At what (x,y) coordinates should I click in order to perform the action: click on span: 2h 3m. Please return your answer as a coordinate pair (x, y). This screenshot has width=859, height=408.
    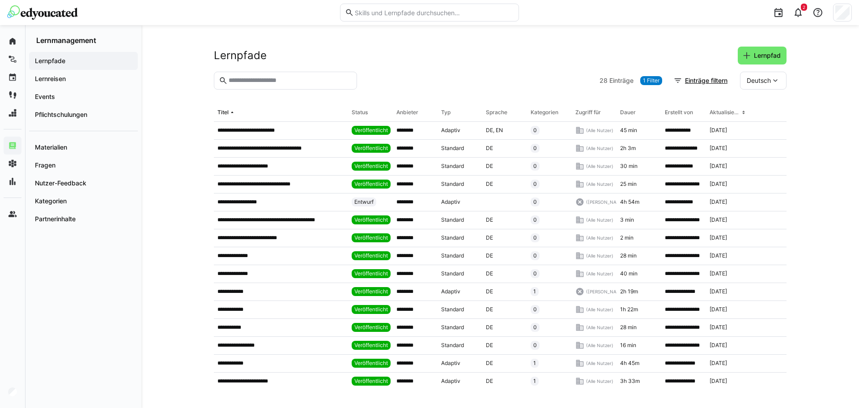
    Looking at the image, I should click on (628, 148).